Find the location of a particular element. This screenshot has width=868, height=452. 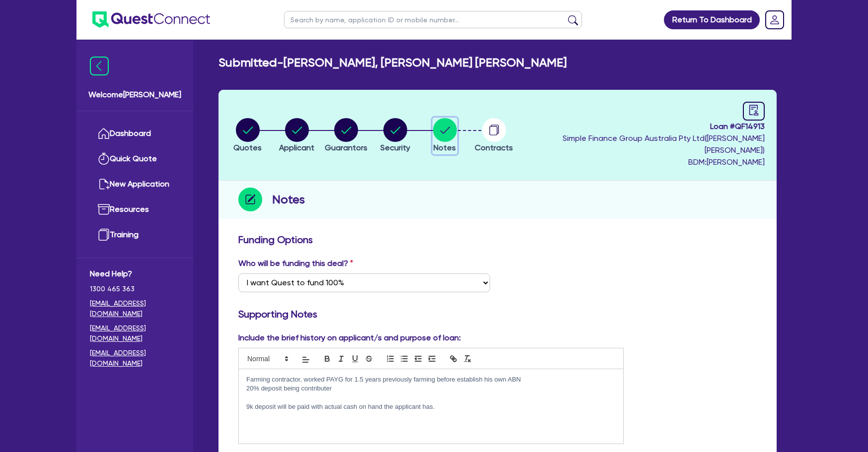

img: new-application is located at coordinates (104, 184).